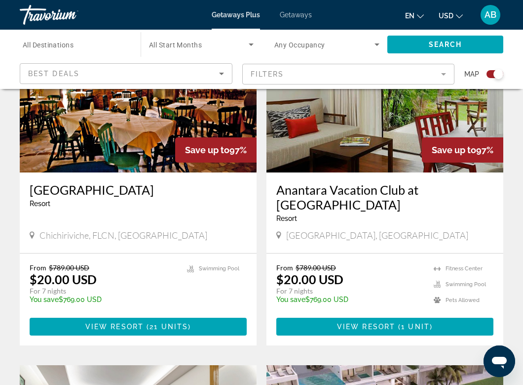 The width and height of the screenshot is (523, 385). Describe the element at coordinates (385, 93) in the screenshot. I see `img: DZ71I01X.jpg` at that location.